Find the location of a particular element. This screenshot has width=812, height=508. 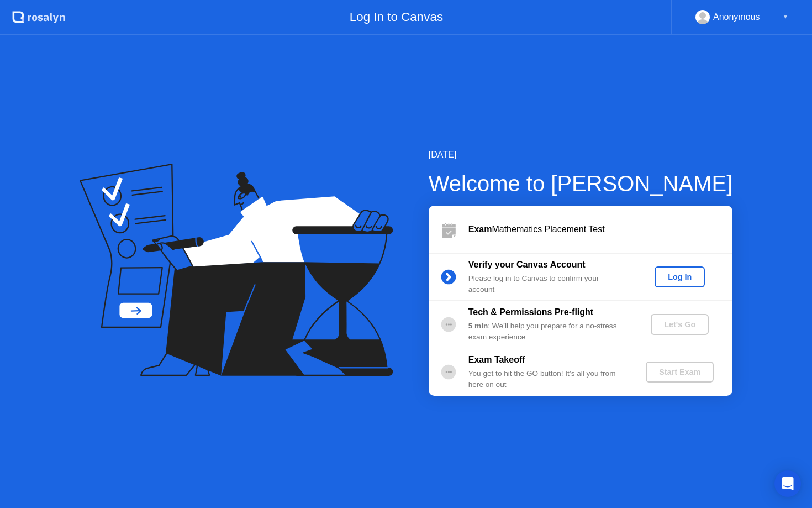

b: 5 min is located at coordinates (479, 325).